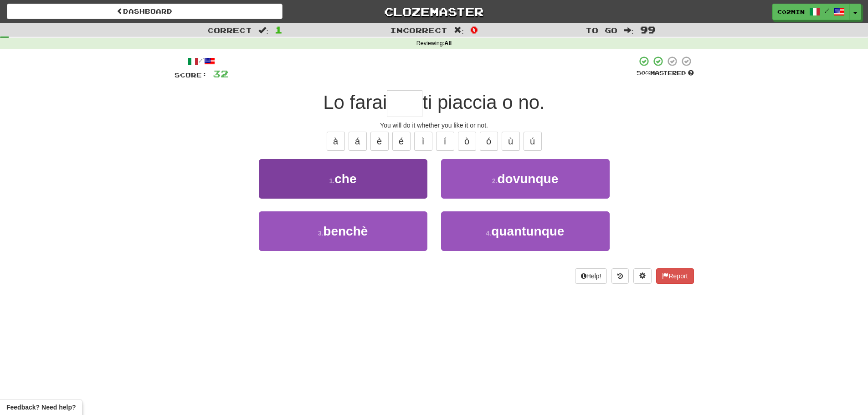 The image size is (868, 415). Describe the element at coordinates (643, 73) in the screenshot. I see `span: 50 %` at that location.